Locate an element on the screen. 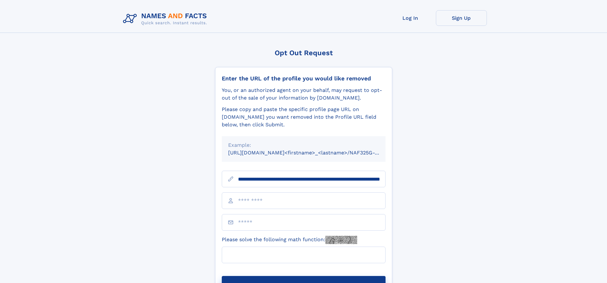 The width and height of the screenshot is (607, 283). a: Log In is located at coordinates (410, 18).